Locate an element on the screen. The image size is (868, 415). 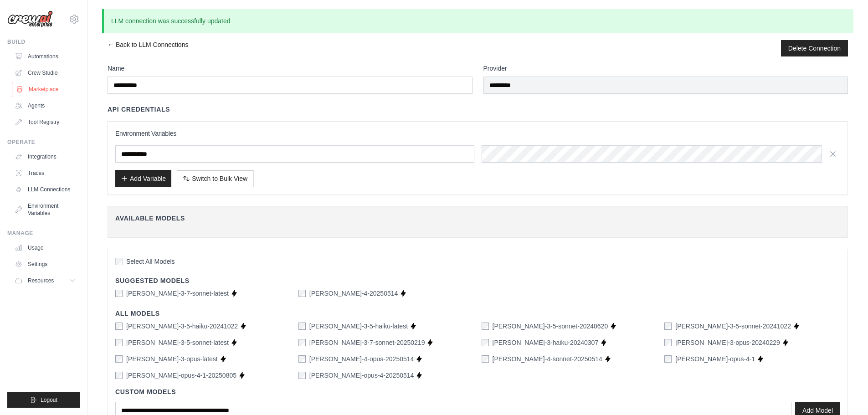
label: claude-3-5-haiku-latest is located at coordinates (359, 326).